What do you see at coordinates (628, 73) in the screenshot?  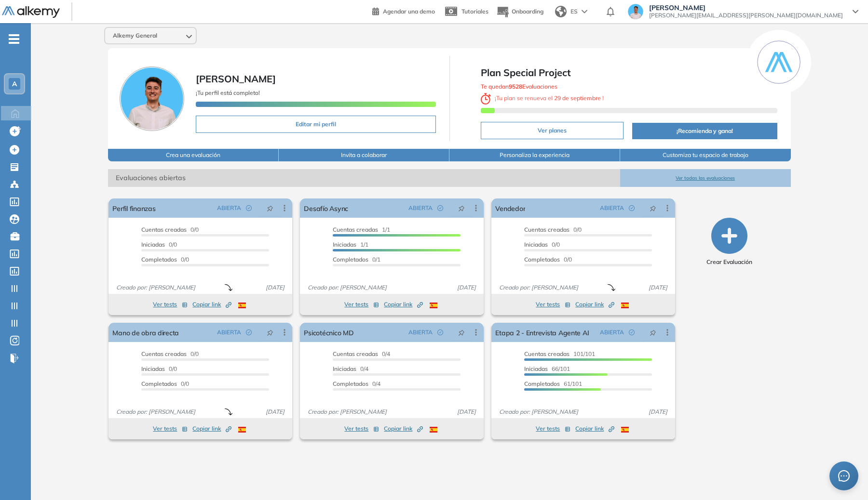 I see `span: Plan Special Project` at bounding box center [628, 73].